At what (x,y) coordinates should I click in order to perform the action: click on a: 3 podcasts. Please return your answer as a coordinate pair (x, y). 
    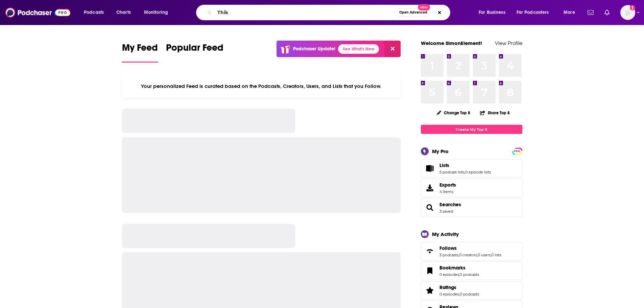
    Looking at the image, I should click on (449, 255).